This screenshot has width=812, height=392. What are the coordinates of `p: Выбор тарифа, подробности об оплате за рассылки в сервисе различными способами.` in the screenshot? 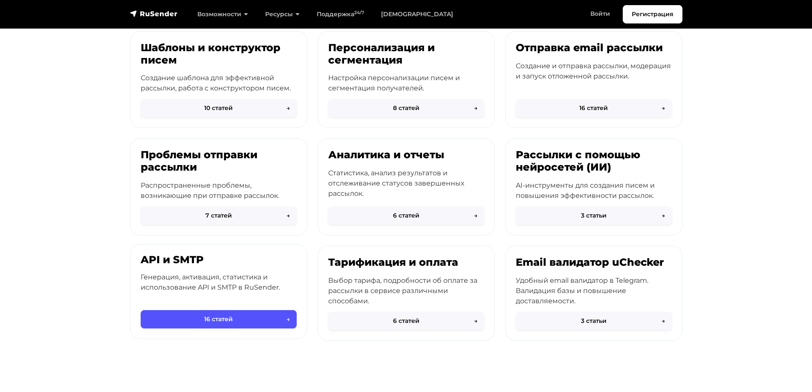 It's located at (406, 291).